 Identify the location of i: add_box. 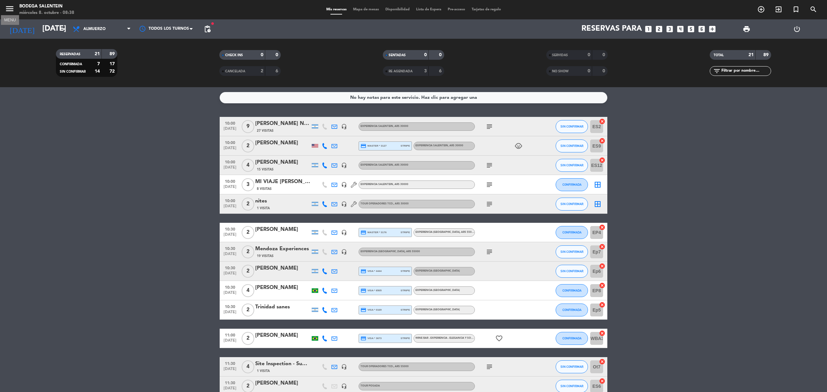
(713, 29).